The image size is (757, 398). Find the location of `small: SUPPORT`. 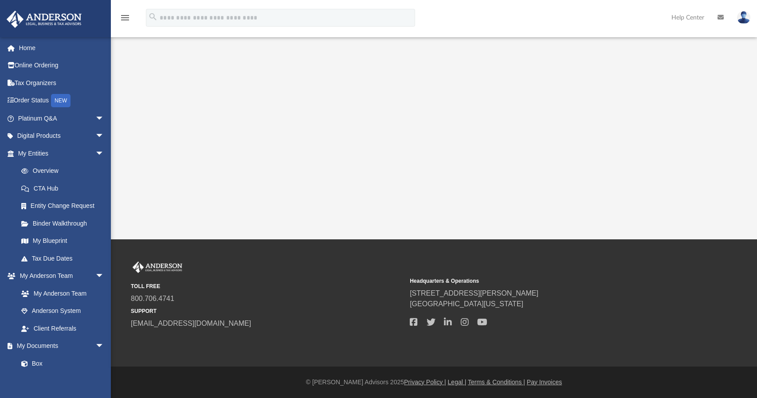

small: SUPPORT is located at coordinates (267, 311).